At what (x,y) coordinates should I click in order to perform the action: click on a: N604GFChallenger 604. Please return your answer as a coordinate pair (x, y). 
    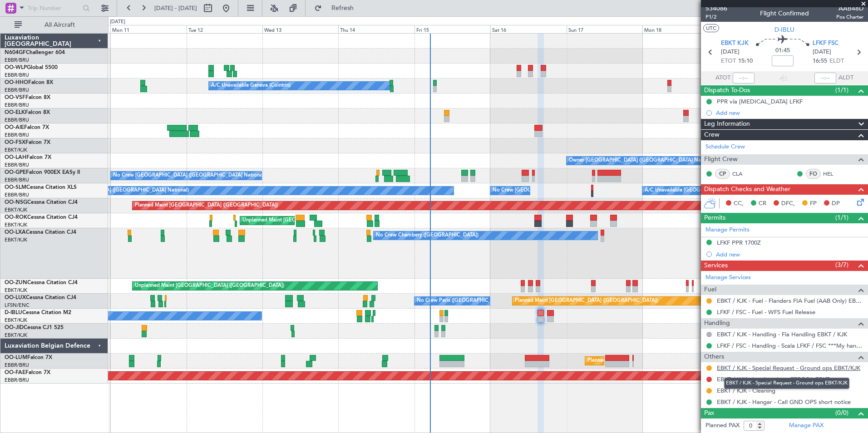
    Looking at the image, I should click on (34, 53).